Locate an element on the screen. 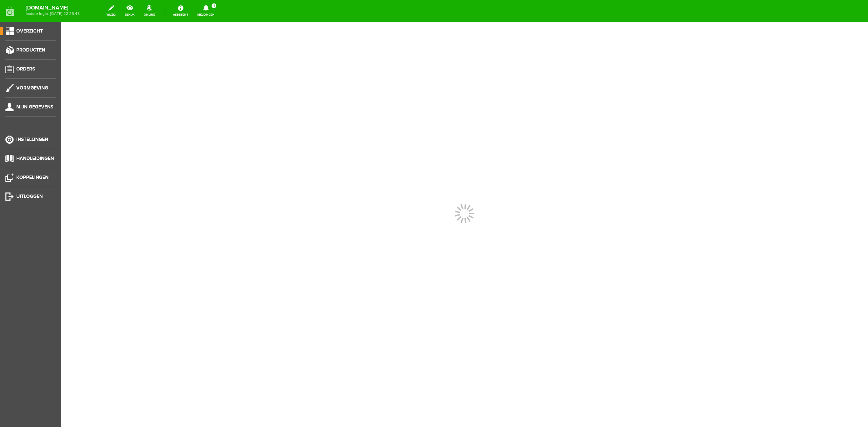  a: bekijk is located at coordinates (130, 11).